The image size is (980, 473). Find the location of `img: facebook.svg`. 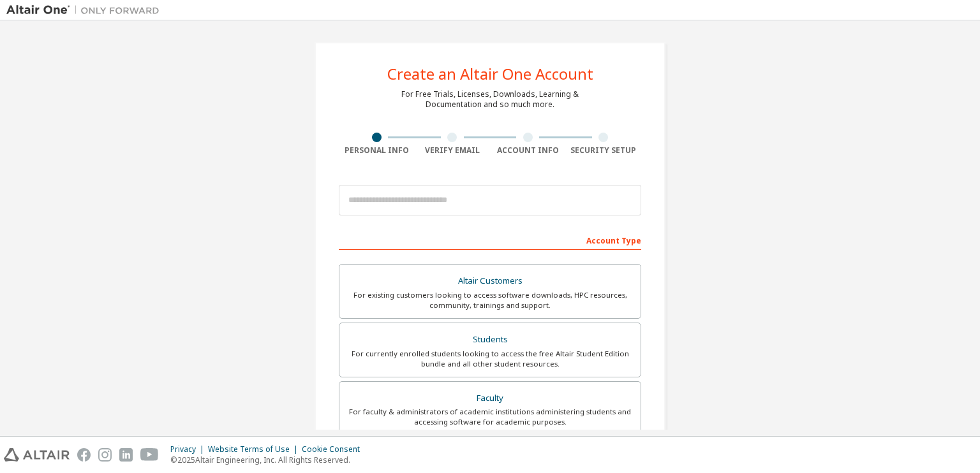

img: facebook.svg is located at coordinates (84, 454).